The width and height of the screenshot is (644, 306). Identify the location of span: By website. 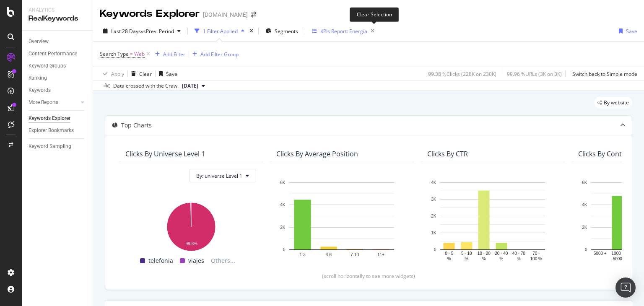
(616, 103).